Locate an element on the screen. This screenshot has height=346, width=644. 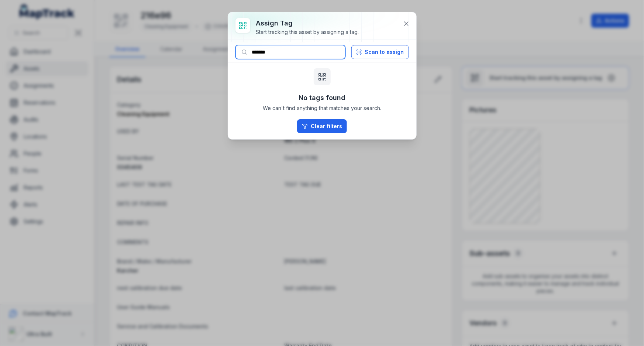
div: Start tracking this asset by assigning a tag. is located at coordinates (308, 32).